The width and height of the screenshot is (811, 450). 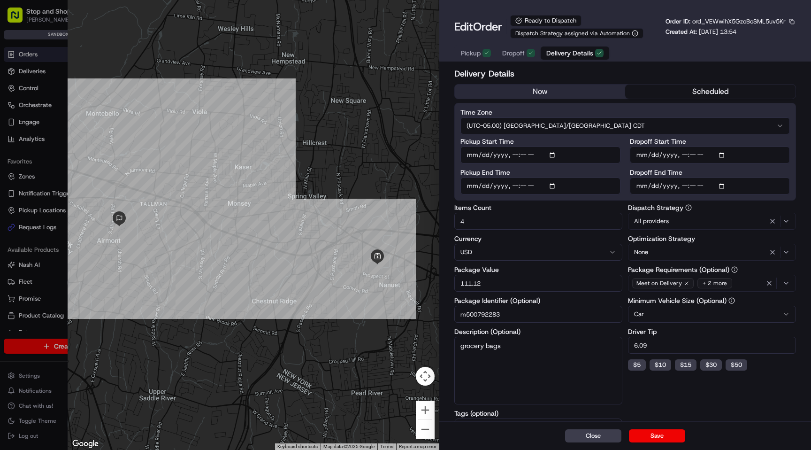 I want to click on button: now, so click(x=540, y=92).